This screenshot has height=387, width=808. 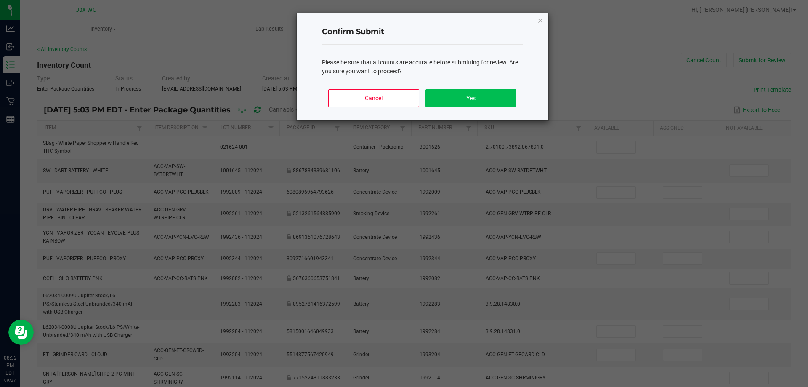 I want to click on button: Close, so click(x=540, y=20).